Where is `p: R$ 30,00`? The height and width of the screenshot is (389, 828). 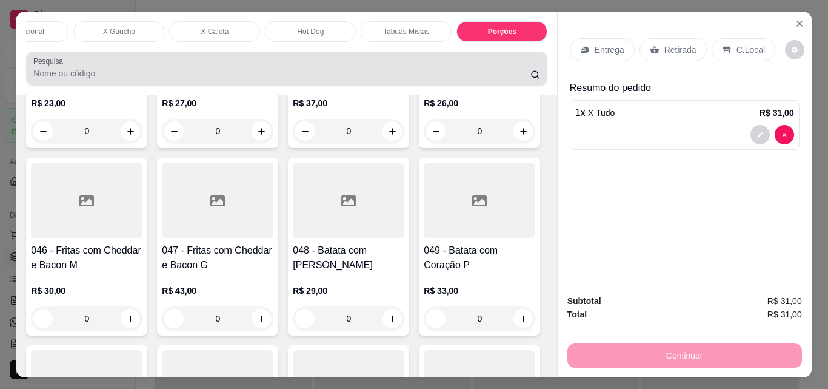 p: R$ 30,00 is located at coordinates (87, 291).